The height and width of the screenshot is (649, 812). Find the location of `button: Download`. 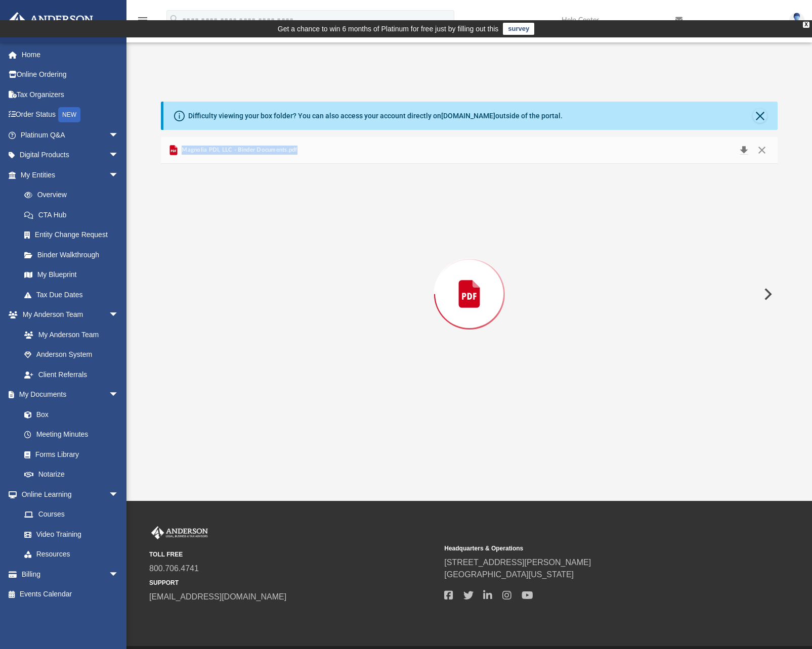

button: Download is located at coordinates (743, 150).